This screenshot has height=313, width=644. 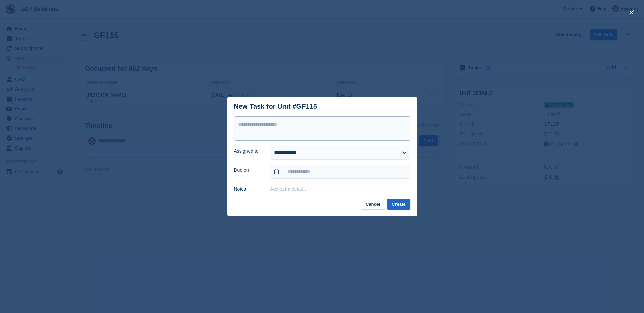 What do you see at coordinates (373, 204) in the screenshot?
I see `button: Cancel` at bounding box center [373, 204].